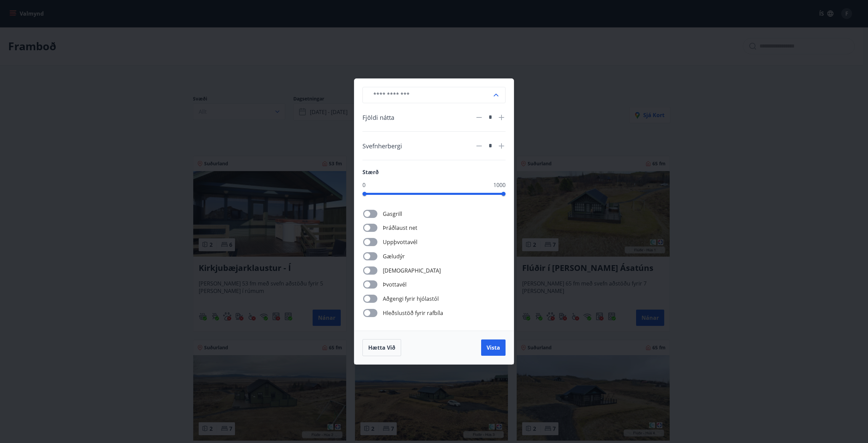 This screenshot has height=443, width=868. Describe the element at coordinates (382, 347) in the screenshot. I see `button: Hætta við` at that location.